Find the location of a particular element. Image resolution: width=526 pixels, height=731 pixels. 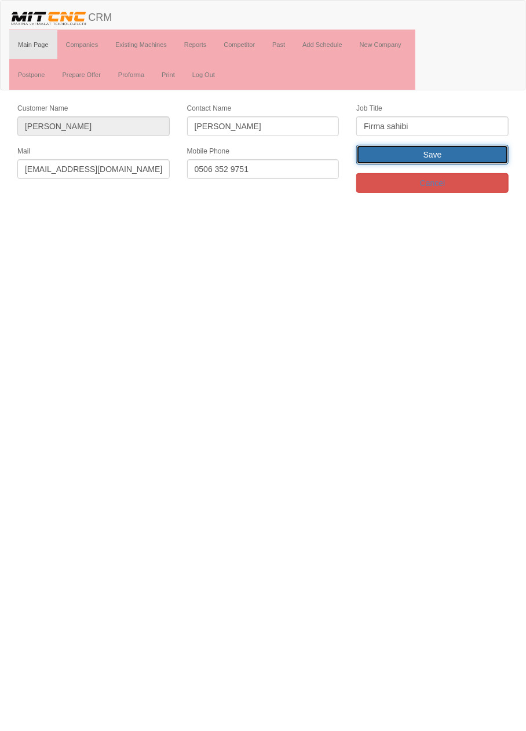

a: Cancel is located at coordinates (432, 183).